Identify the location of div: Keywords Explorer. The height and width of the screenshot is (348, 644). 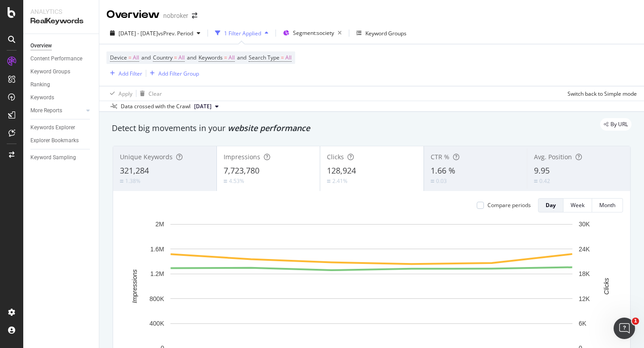
(53, 128).